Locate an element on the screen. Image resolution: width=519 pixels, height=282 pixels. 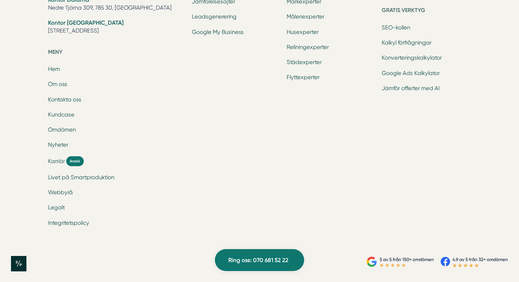
a: Hem is located at coordinates (54, 69).